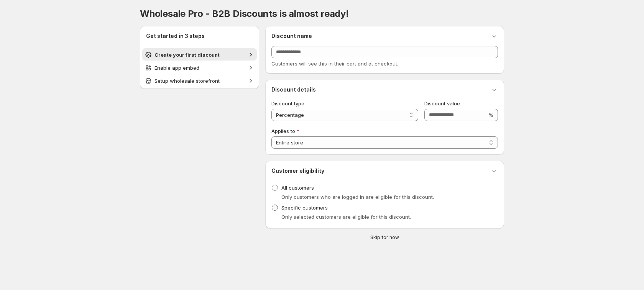 The image size is (644, 290). What do you see at coordinates (283, 131) in the screenshot?
I see `span: Applies to` at bounding box center [283, 131].